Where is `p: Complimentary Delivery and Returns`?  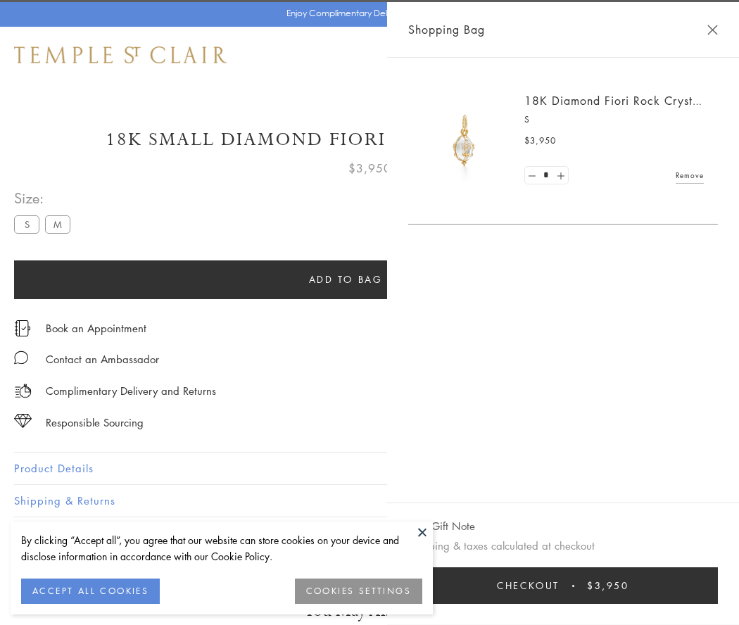
p: Complimentary Delivery and Returns is located at coordinates (131, 391).